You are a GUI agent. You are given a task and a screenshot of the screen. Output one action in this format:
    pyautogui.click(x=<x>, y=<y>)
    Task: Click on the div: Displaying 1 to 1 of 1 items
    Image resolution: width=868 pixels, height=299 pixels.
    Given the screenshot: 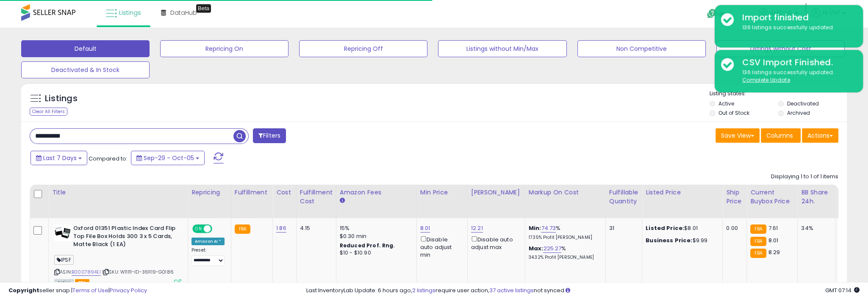 What is the action you would take?
    pyautogui.click(x=805, y=177)
    